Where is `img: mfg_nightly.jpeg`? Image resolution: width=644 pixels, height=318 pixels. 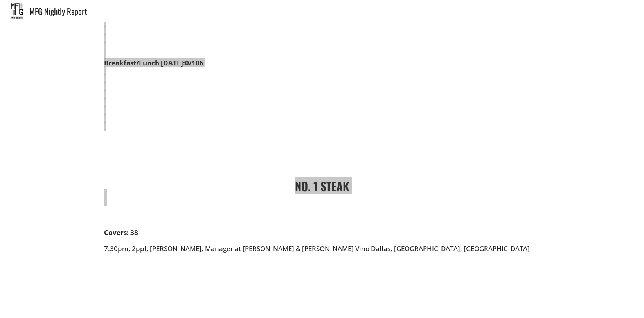 img: mfg_nightly.jpeg is located at coordinates (17, 11).